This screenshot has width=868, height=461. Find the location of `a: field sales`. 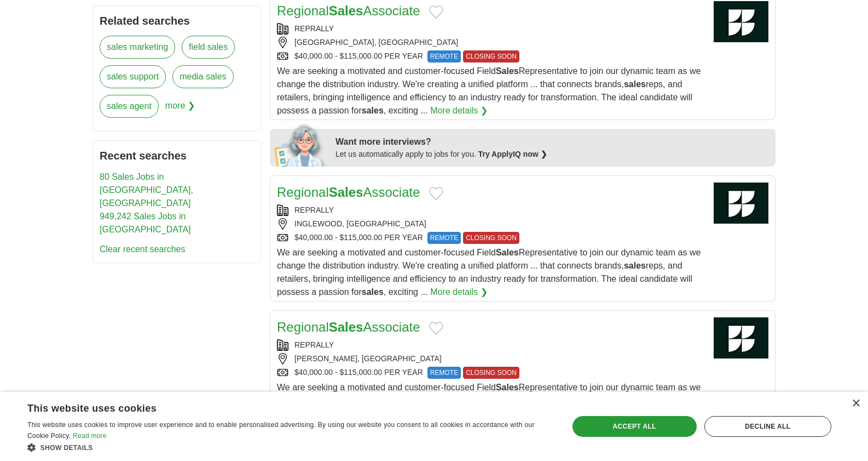

a: field sales is located at coordinates (208, 47).